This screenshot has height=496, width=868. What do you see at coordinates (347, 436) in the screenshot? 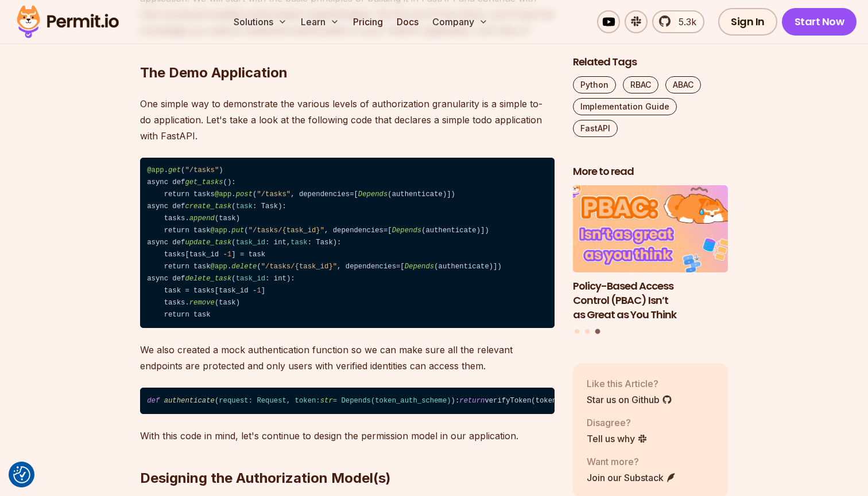
I see `p: With this code in mind, let's continue to design the permission model in our application.` at bounding box center [347, 436].